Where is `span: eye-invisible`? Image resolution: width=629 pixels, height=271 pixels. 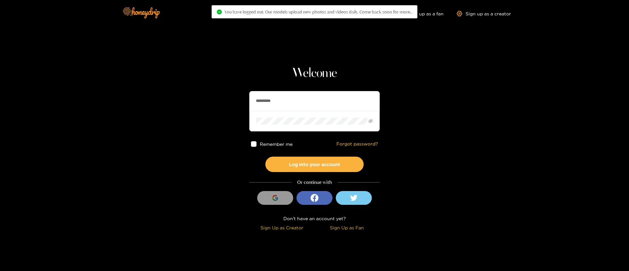
span: eye-invisible is located at coordinates (370, 121).